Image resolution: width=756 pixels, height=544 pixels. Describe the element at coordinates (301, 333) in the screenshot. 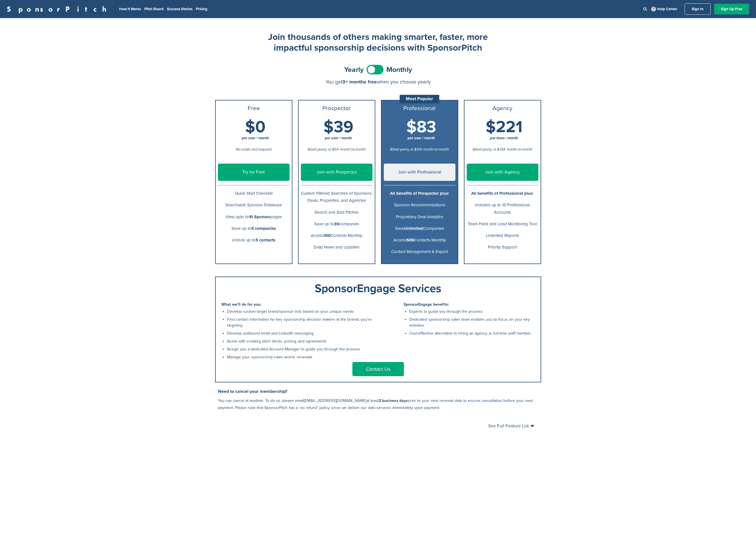

I see `li: Develop outbound email and LinkedIn messaging` at that location.